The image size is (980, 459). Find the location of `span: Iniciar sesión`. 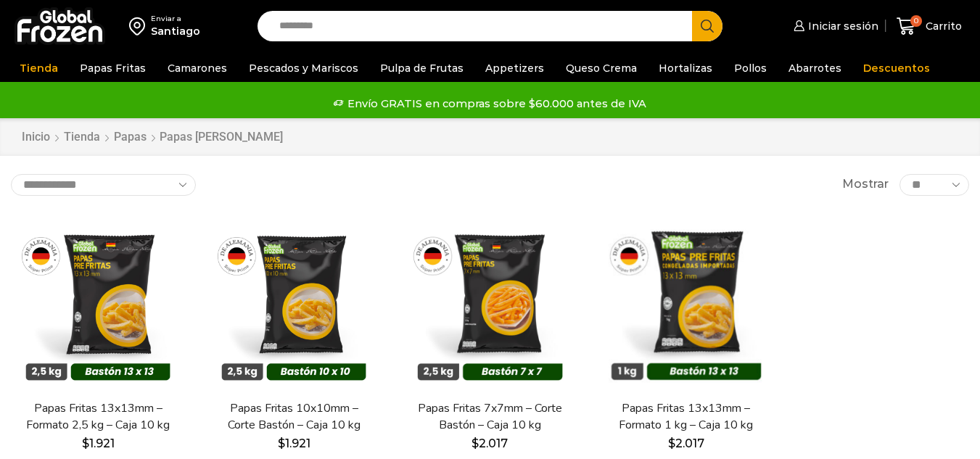

span: Iniciar sesión is located at coordinates (841, 26).